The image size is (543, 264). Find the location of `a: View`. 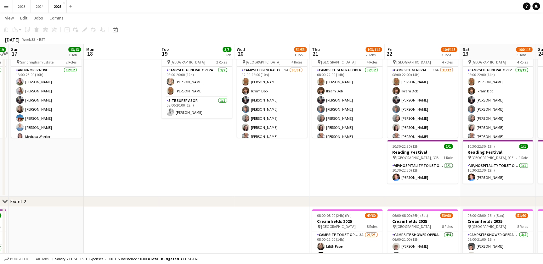

a: View is located at coordinates (9, 18).